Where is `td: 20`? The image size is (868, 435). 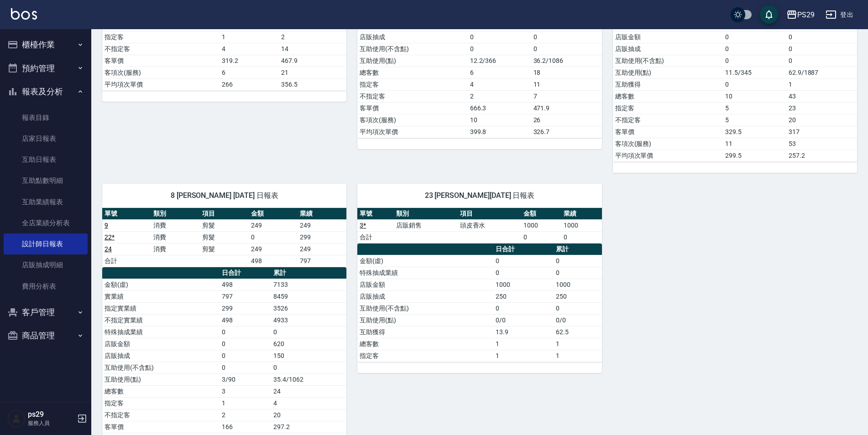 td: 20 is located at coordinates (308, 415).